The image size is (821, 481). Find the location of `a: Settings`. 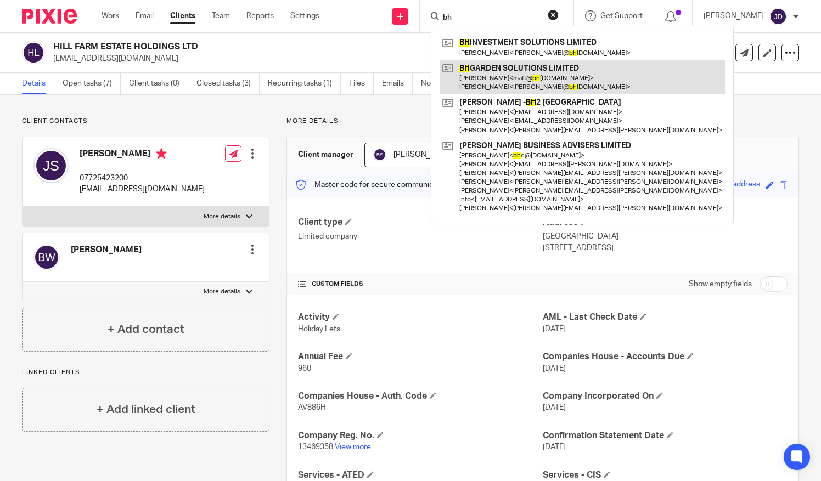

a: Settings is located at coordinates (305, 16).